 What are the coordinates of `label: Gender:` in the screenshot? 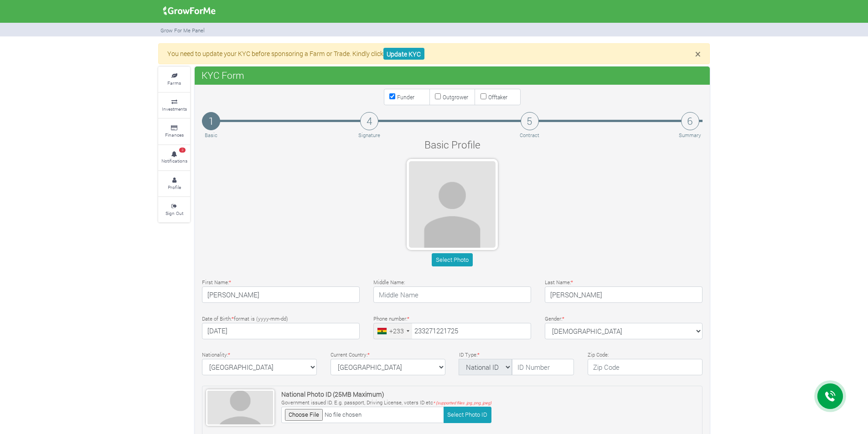 It's located at (554, 319).